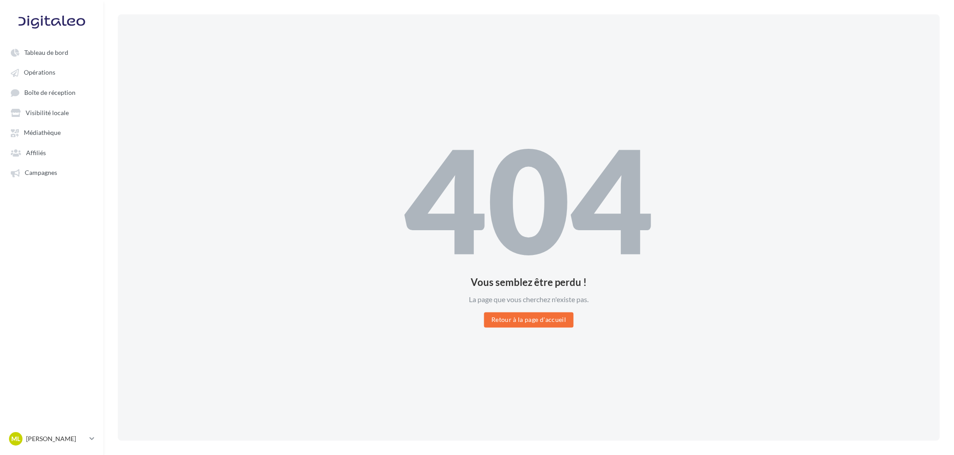 This screenshot has width=954, height=455. I want to click on div: La page que vous cherchez n'existe pas., so click(529, 300).